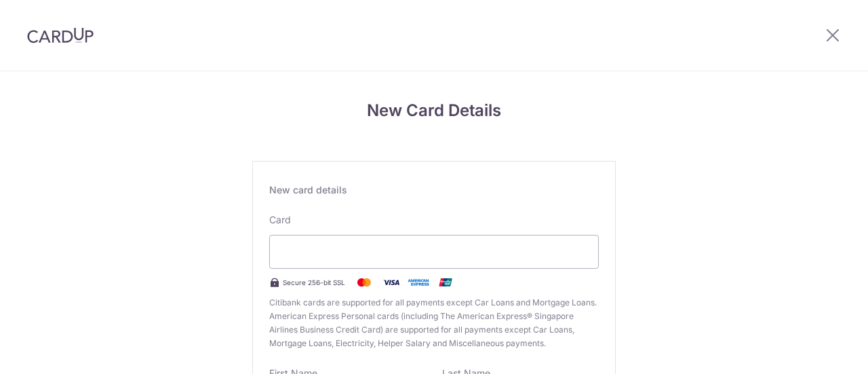 The width and height of the screenshot is (868, 374). I want to click on img: .alt.amex, so click(419, 282).